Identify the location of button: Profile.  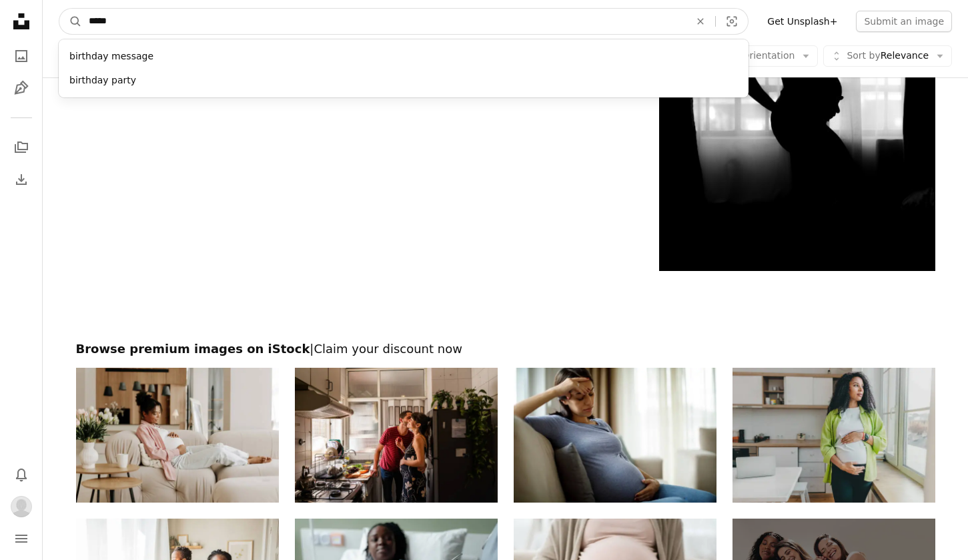
(21, 506).